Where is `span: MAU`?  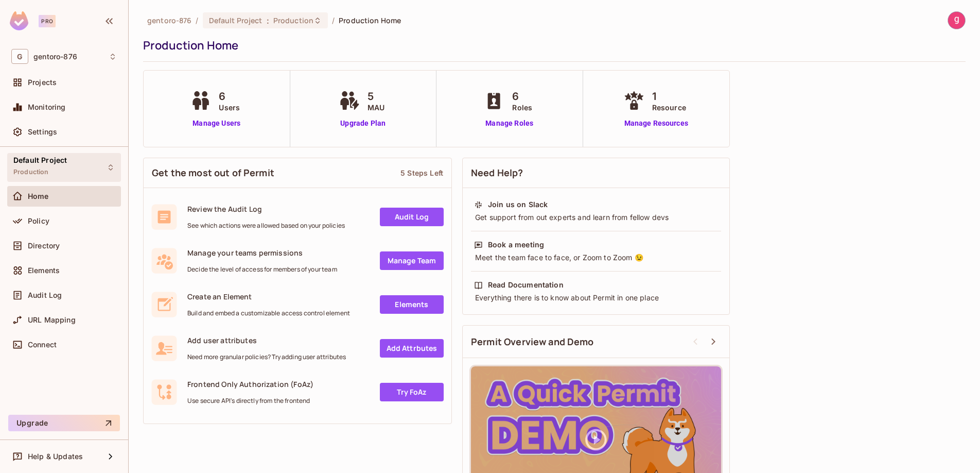
span: MAU is located at coordinates (376, 107).